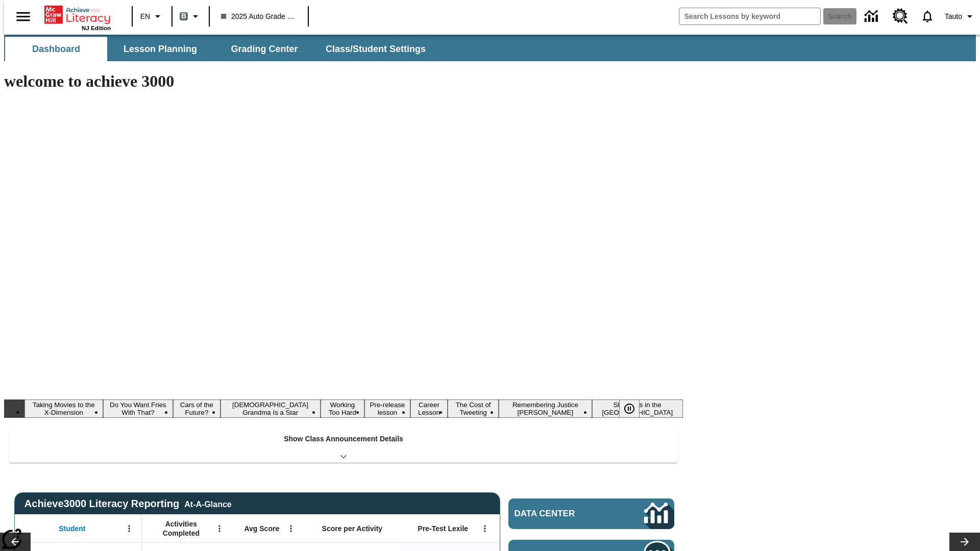  I want to click on div: Show Class Announcement Details, so click(344, 445).